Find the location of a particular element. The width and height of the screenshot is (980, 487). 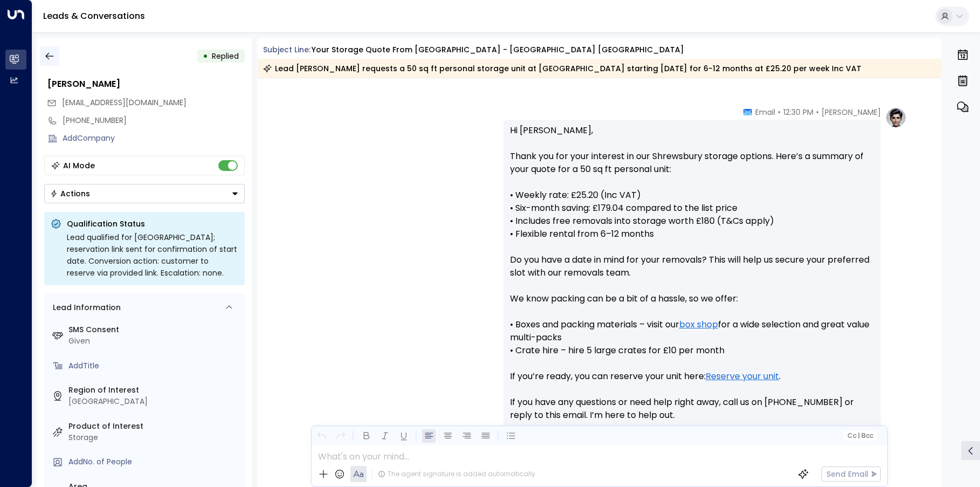

label: SMS Consent is located at coordinates (154, 330).